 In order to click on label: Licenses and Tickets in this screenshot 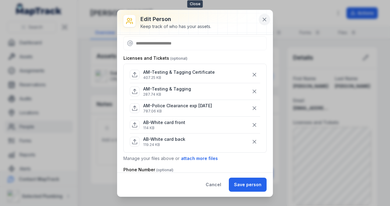, I will do `click(156, 58)`.